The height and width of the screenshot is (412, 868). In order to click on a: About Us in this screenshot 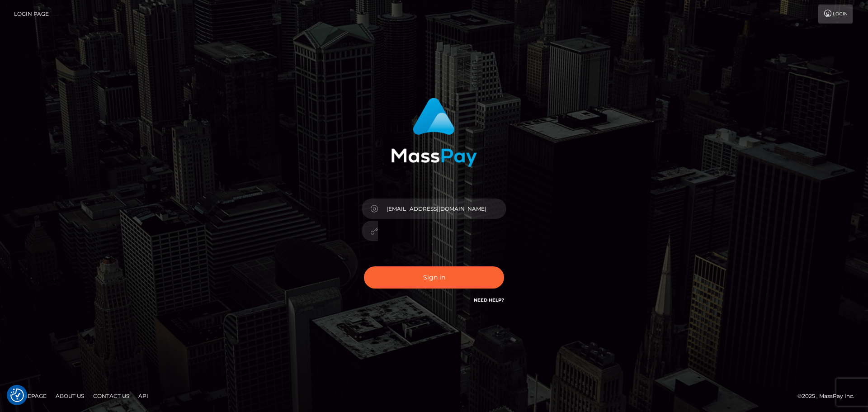, I will do `click(70, 396)`.